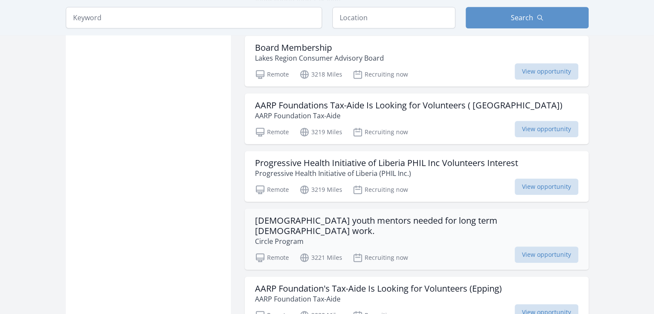 This screenshot has height=314, width=654. Describe the element at coordinates (321, 257) in the screenshot. I see `p: 3221 Miles` at that location.